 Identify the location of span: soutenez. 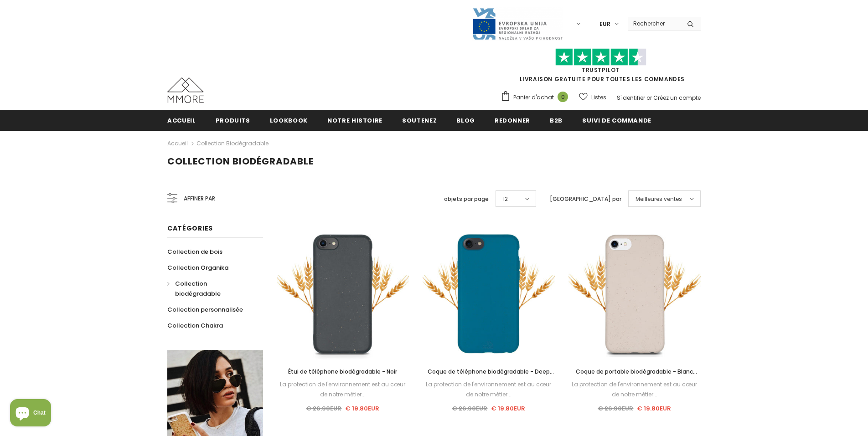
(419, 120).